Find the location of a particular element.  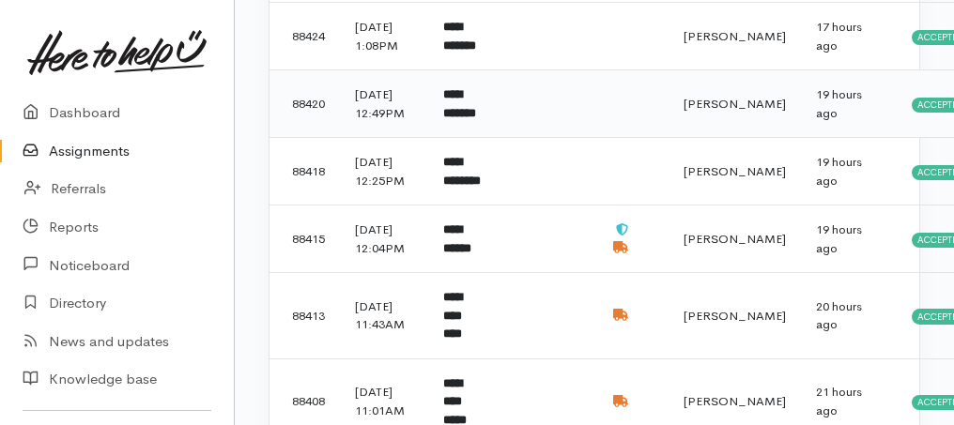

td: 88413 is located at coordinates (304, 316).